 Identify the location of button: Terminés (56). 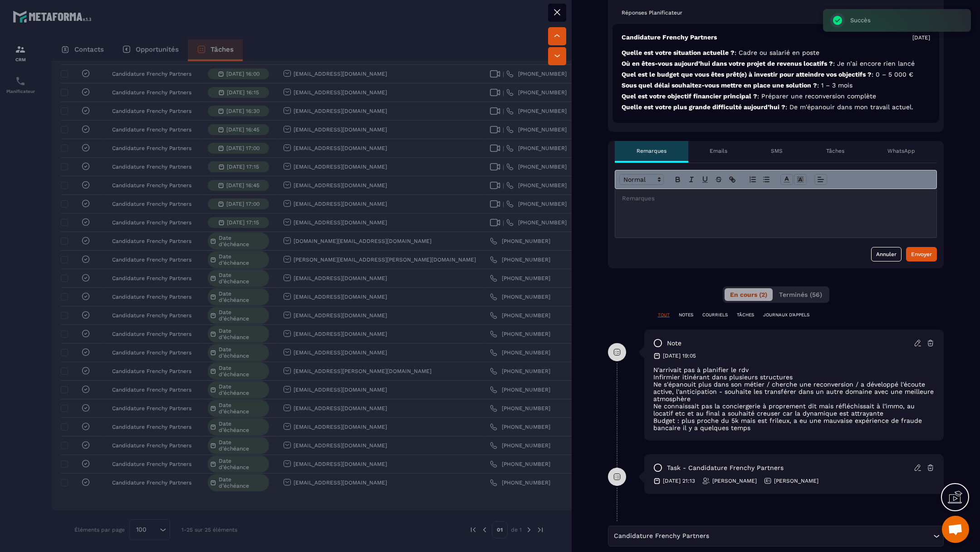
(800, 295).